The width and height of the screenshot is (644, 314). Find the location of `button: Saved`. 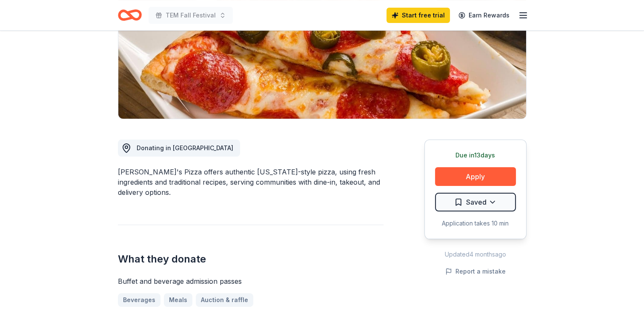

button: Saved is located at coordinates (475, 202).